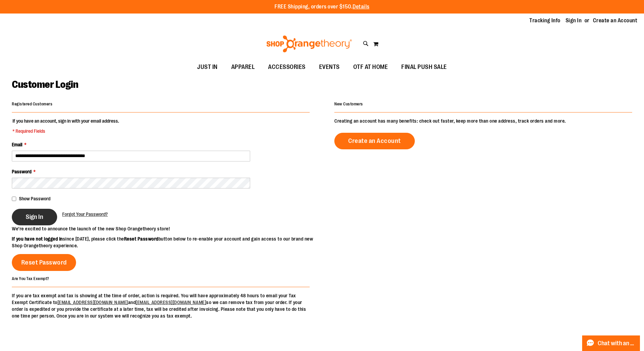 The image size is (644, 351). Describe the element at coordinates (361, 6) in the screenshot. I see `a: Details` at that location.